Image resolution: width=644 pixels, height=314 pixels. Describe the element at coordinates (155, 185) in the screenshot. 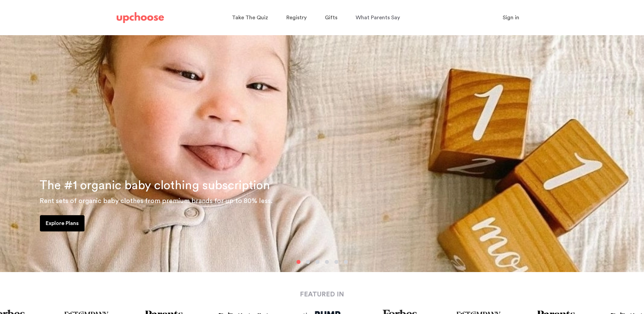

I see `span: The #1 organic baby clothing subscription` at that location.